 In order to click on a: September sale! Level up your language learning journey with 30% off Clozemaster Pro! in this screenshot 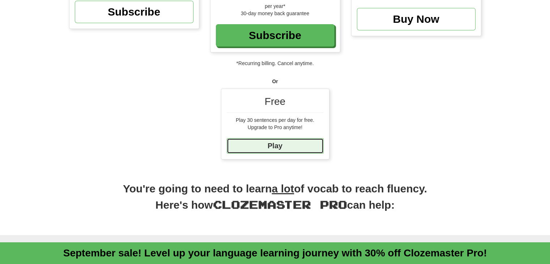, I will do `click(275, 253)`.